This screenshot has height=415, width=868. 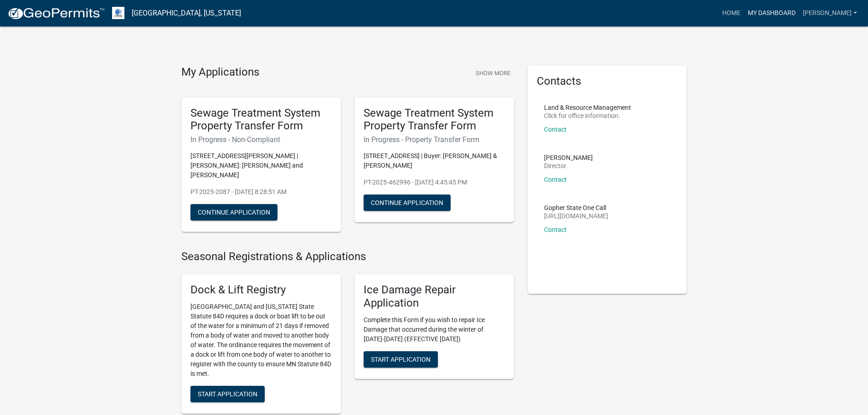 I want to click on a: Home, so click(x=731, y=13).